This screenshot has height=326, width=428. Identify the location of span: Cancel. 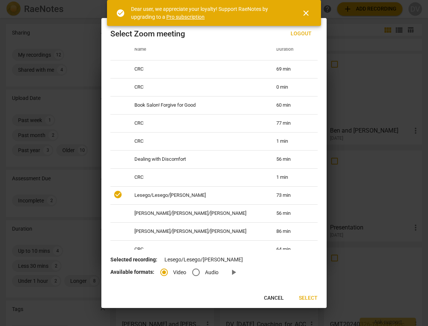
(274, 298).